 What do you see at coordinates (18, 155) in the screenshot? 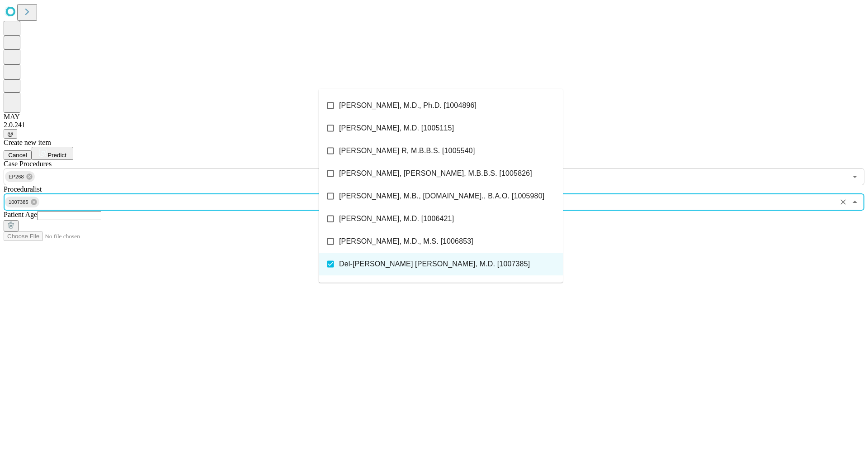
I see `span: Cancel` at bounding box center [18, 155].